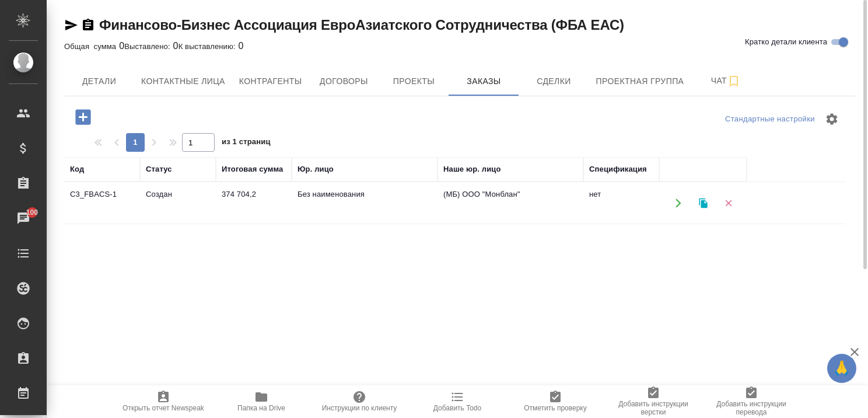 The height and width of the screenshot is (418, 868). What do you see at coordinates (460, 46) in the screenshot?
I see `div: 0 0 0` at bounding box center [460, 46].